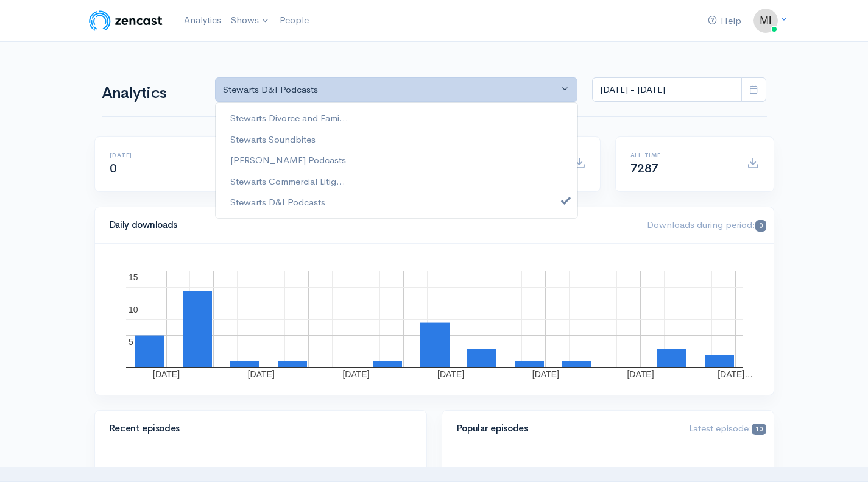 Image resolution: width=868 pixels, height=482 pixels. I want to click on span: Stewarts Commercial Litig..., so click(288, 181).